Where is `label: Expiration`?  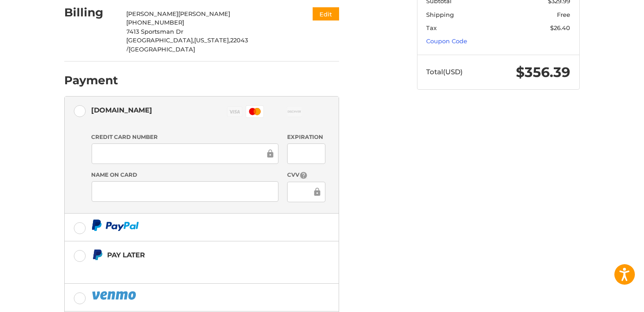 label: Expiration is located at coordinates (306, 137).